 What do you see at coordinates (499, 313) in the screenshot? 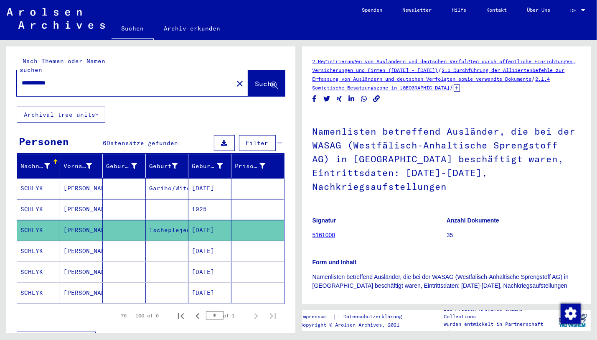
I see `p: Die Arolsen Archives Online-Collections` at bounding box center [499, 313].